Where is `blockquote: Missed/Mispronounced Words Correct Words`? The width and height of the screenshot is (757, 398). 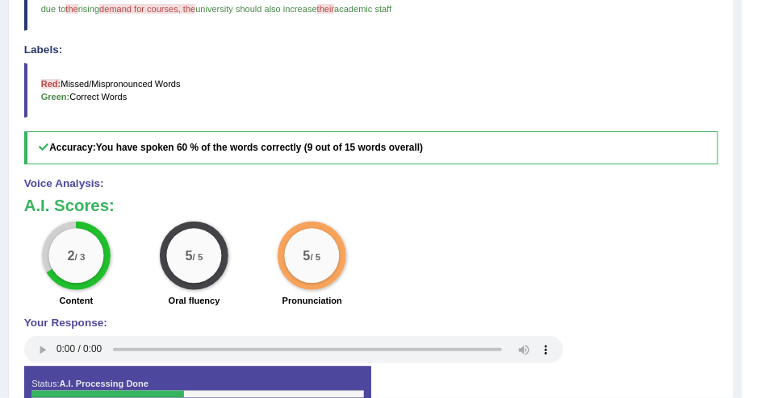 blockquote: Missed/Mispronounced Words Correct Words is located at coordinates (371, 90).